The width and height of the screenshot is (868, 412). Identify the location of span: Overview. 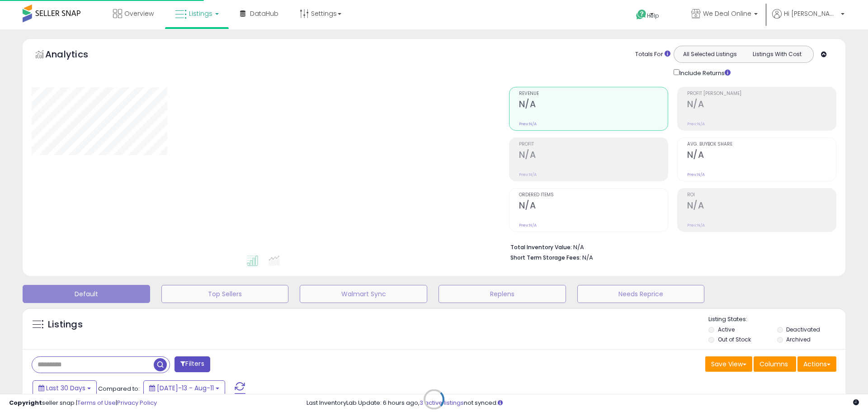
(139, 13).